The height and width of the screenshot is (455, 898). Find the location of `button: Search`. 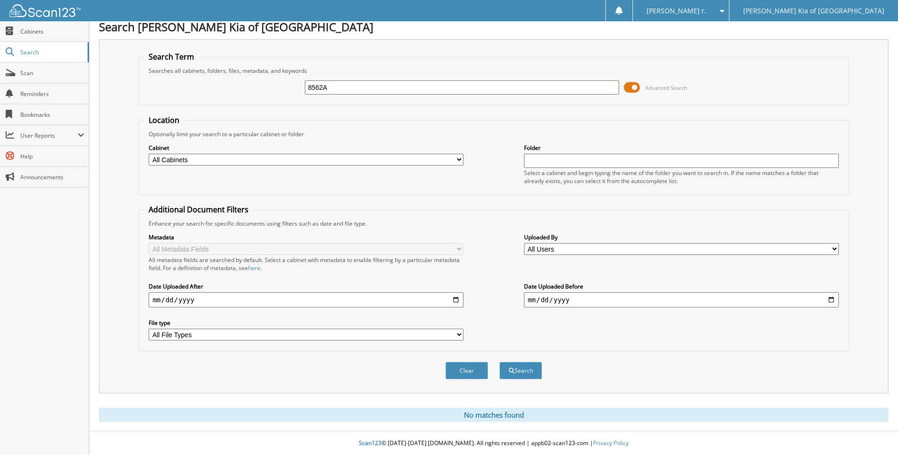

button: Search is located at coordinates (521, 371).